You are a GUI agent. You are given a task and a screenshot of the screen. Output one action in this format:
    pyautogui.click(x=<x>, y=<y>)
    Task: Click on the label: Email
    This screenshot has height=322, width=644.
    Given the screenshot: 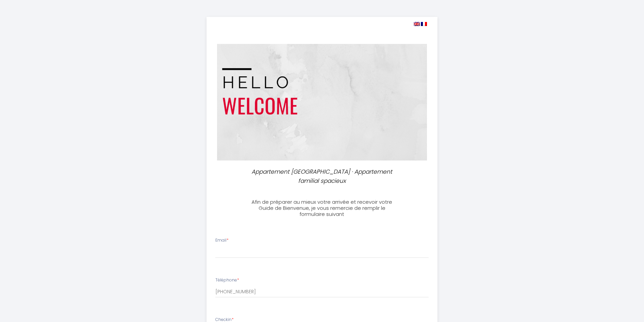 What is the action you would take?
    pyautogui.click(x=222, y=240)
    